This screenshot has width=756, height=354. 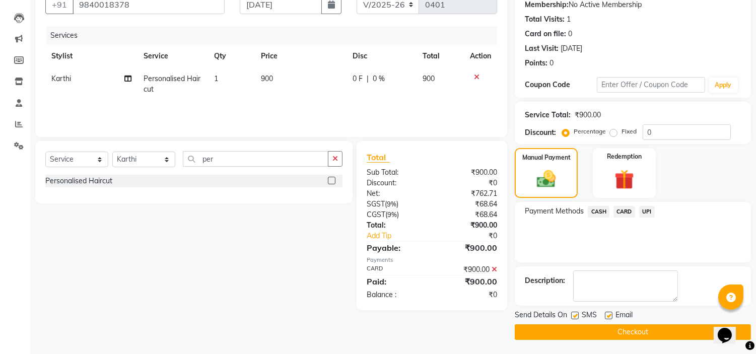 What do you see at coordinates (375, 204) in the screenshot?
I see `span: SGST` at bounding box center [375, 204].